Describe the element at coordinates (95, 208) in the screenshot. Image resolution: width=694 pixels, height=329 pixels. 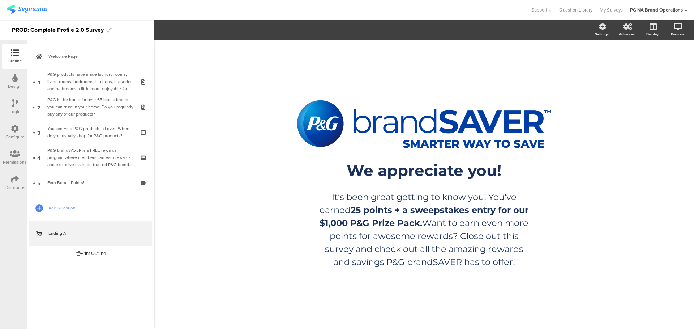
I see `span: Add Question` at that location.